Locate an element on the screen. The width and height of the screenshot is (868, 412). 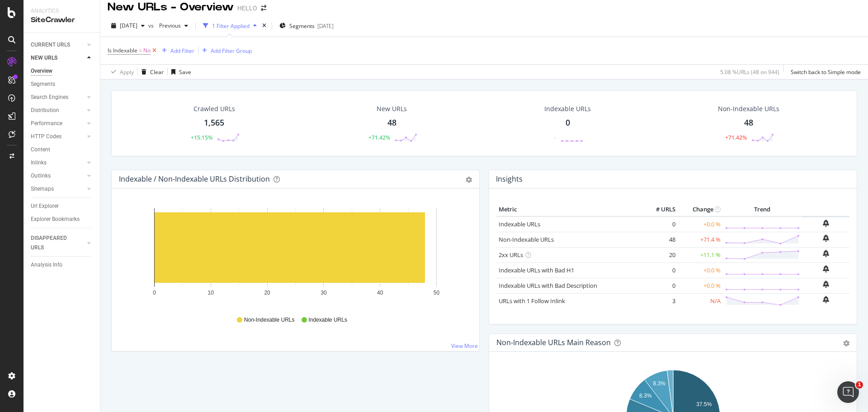
div: Analytics is located at coordinates (62, 11).